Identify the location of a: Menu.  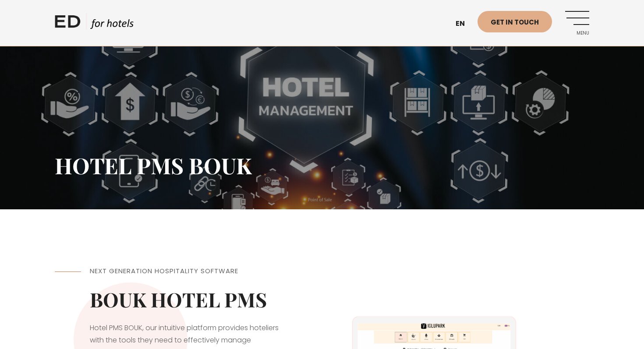
(577, 22).